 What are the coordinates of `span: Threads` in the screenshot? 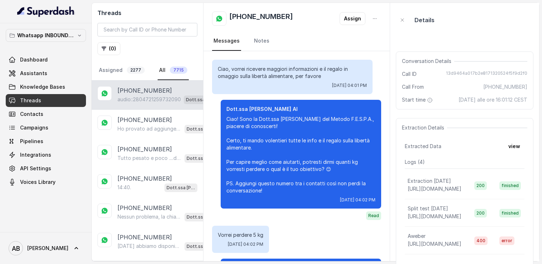 It's located at (30, 101).